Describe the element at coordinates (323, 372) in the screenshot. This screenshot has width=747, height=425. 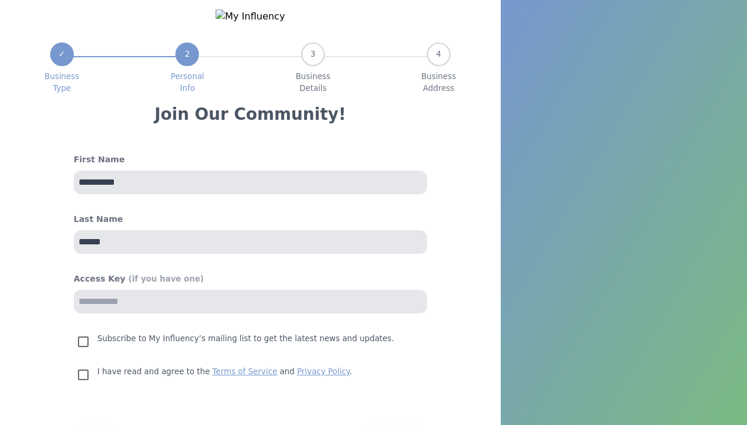
I see `a: Privacy Policy` at that location.